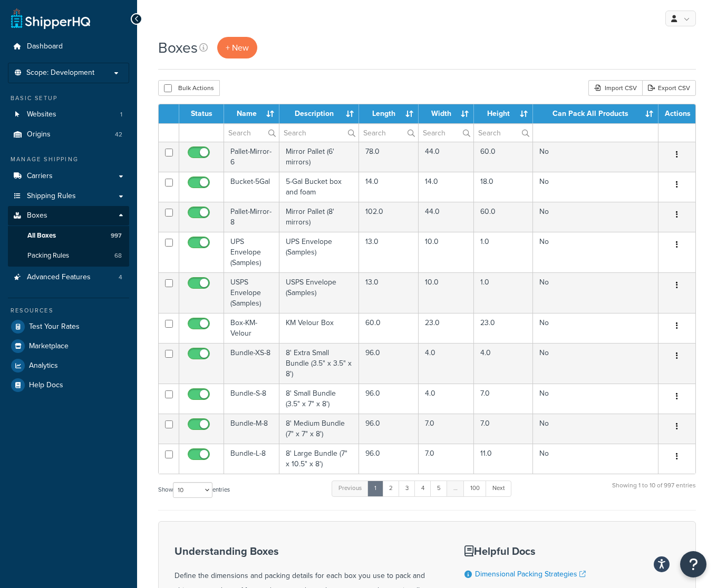  Describe the element at coordinates (694, 565) in the screenshot. I see `button: Open Resource Center` at that location.